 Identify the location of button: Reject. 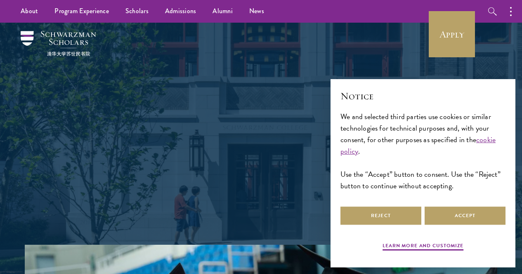
(381, 216).